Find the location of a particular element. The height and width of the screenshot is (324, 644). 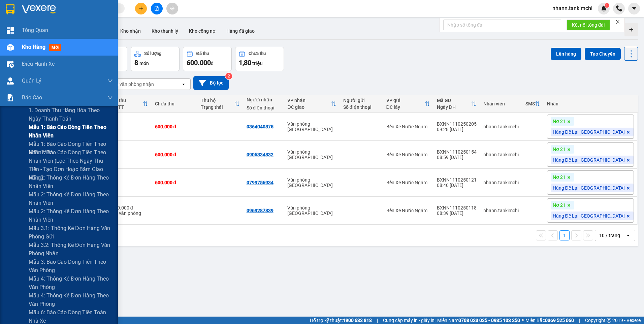

span: Kho hàng is located at coordinates (33, 47).